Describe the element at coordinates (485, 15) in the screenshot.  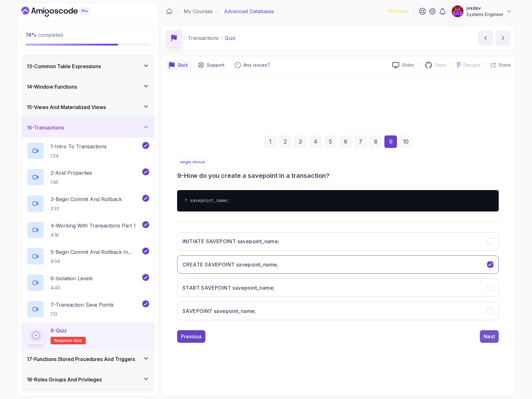
I see `p: Systems Engineer` at that location.